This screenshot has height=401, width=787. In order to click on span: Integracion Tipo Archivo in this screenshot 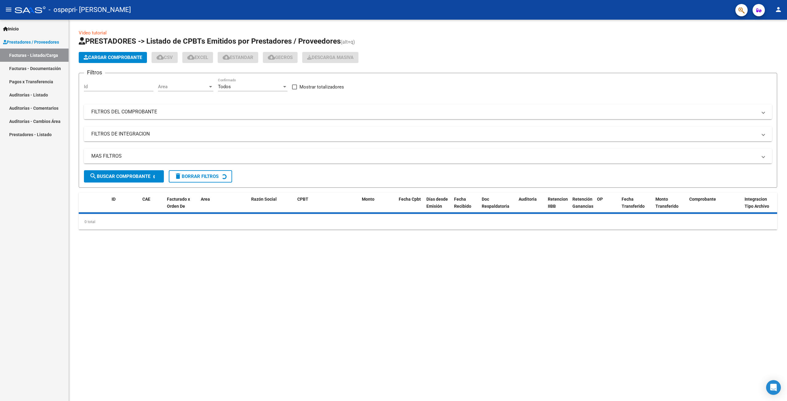, I will do `click(757, 203)`.